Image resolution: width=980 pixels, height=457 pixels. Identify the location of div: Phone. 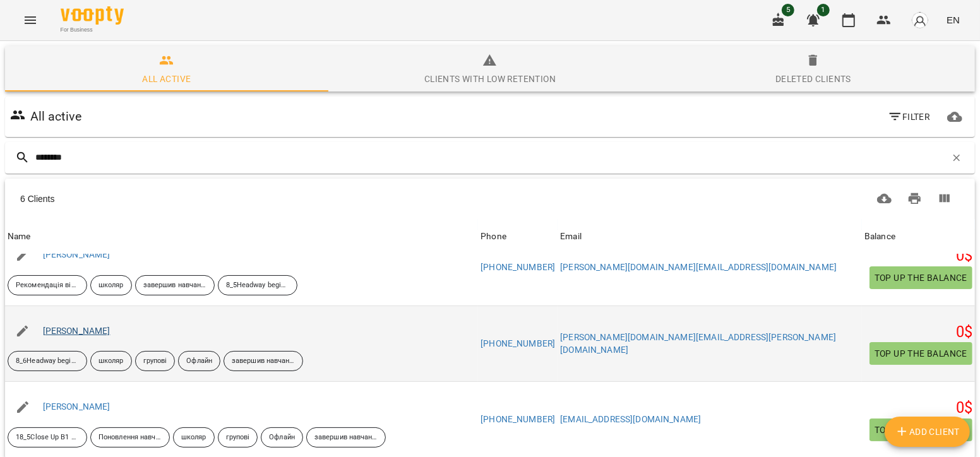
(493, 237).